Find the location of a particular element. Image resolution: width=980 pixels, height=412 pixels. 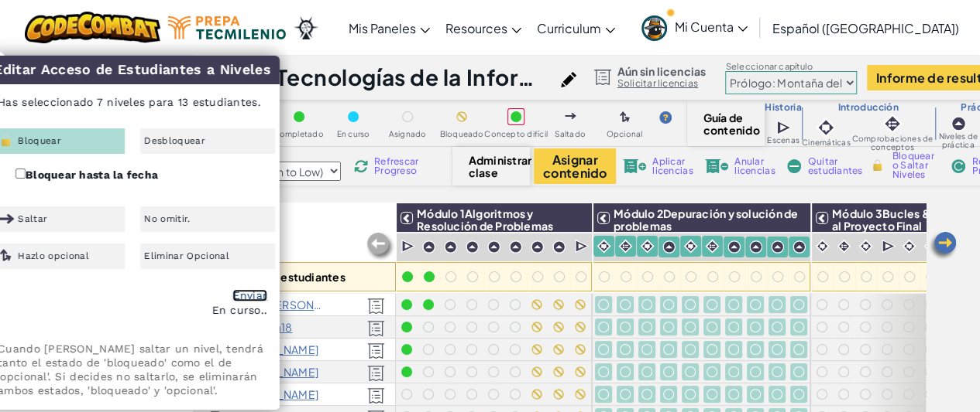

span: Saltar is located at coordinates (33, 219).